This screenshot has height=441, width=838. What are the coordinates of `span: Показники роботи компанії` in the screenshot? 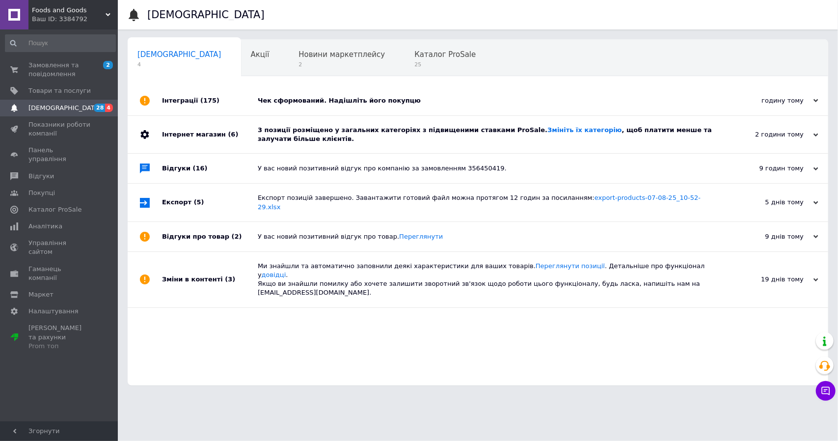 It's located at (59, 129).